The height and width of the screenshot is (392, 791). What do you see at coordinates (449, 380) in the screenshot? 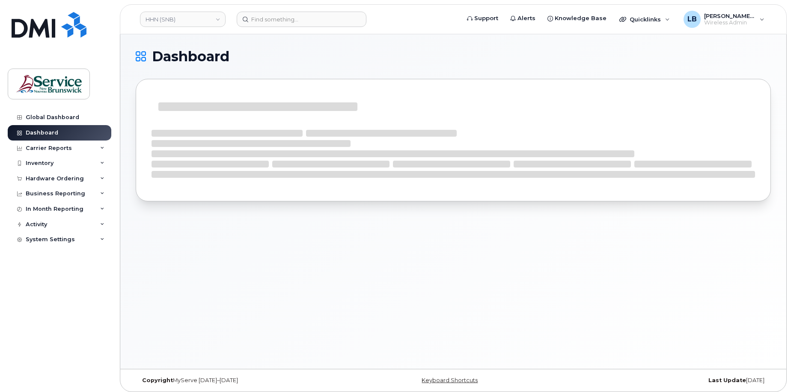
I see `a: Keyboard Shortcuts` at bounding box center [449, 380].